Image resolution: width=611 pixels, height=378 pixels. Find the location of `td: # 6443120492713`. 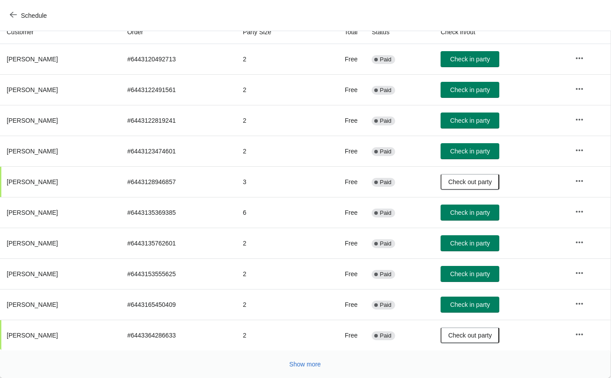

td: # 6443120492713 is located at coordinates (178, 59).